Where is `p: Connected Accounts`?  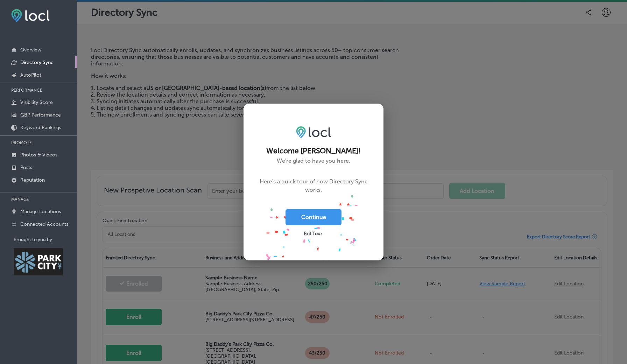 p: Connected Accounts is located at coordinates (44, 224).